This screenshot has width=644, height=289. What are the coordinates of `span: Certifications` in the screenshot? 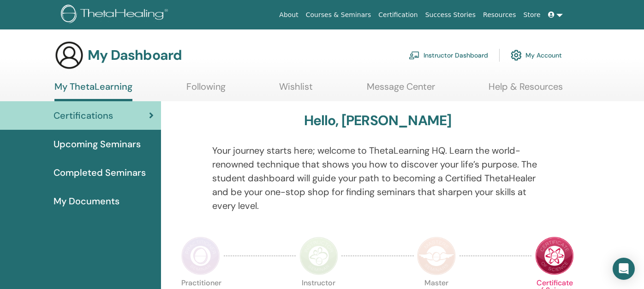 It's located at (83, 115).